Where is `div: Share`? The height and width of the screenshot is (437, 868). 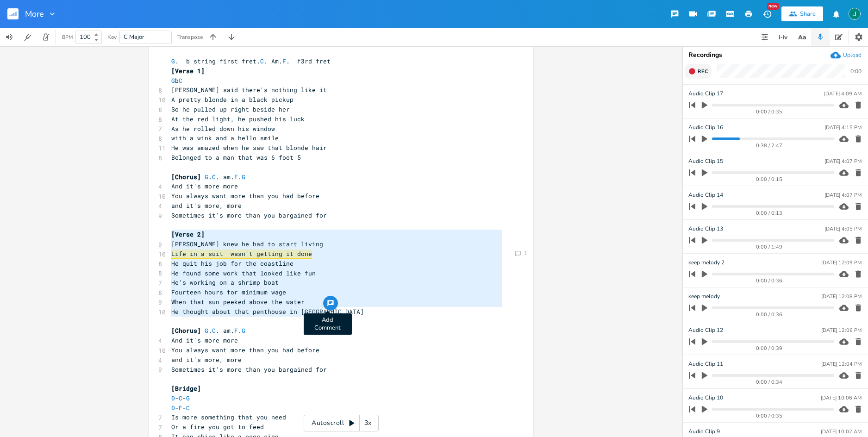 div: Share is located at coordinates (808, 14).